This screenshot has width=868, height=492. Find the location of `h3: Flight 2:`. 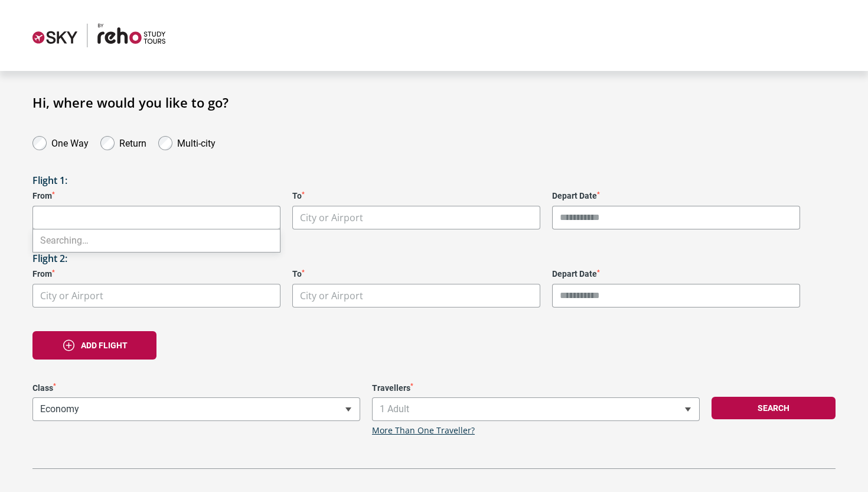

h3: Flight 2: is located at coordinates (434, 258).